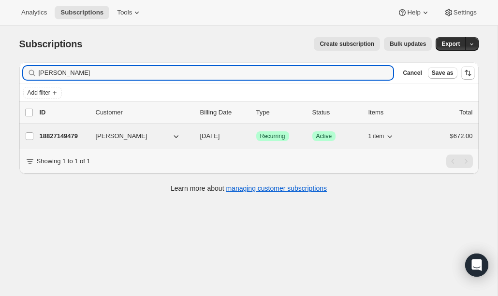  What do you see at coordinates (64, 113) in the screenshot?
I see `p: ID` at bounding box center [64, 113].